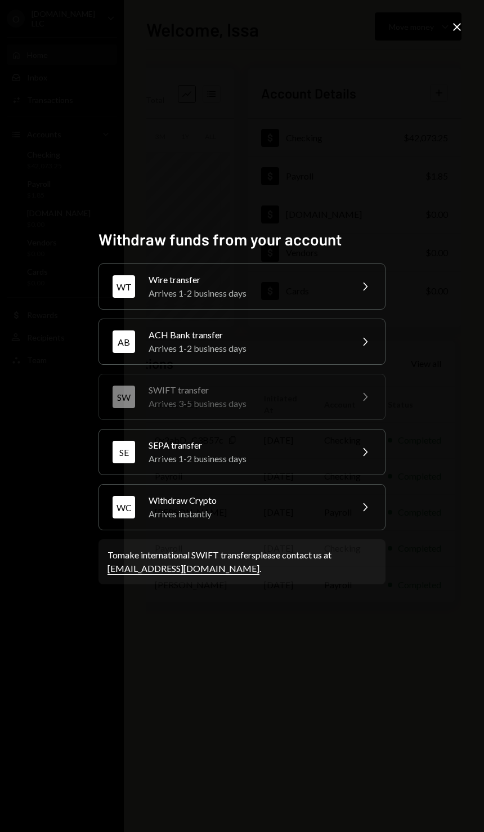  What do you see at coordinates (246, 403) in the screenshot?
I see `div: Arrives 3-5 business days` at bounding box center [246, 403].